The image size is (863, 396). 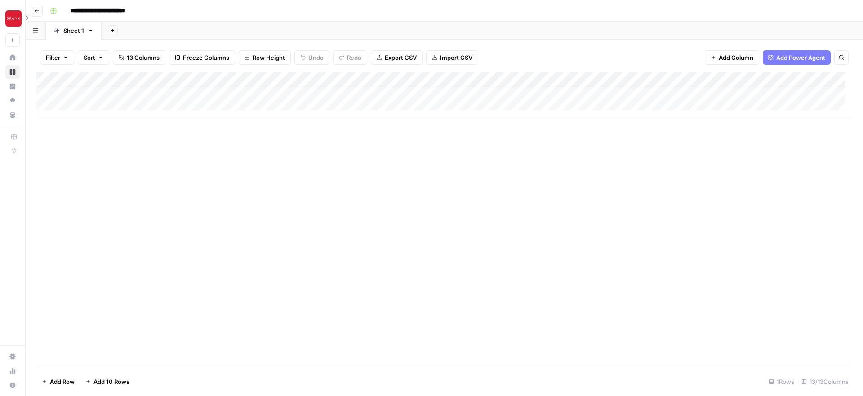 I want to click on button: Add Row, so click(x=58, y=381).